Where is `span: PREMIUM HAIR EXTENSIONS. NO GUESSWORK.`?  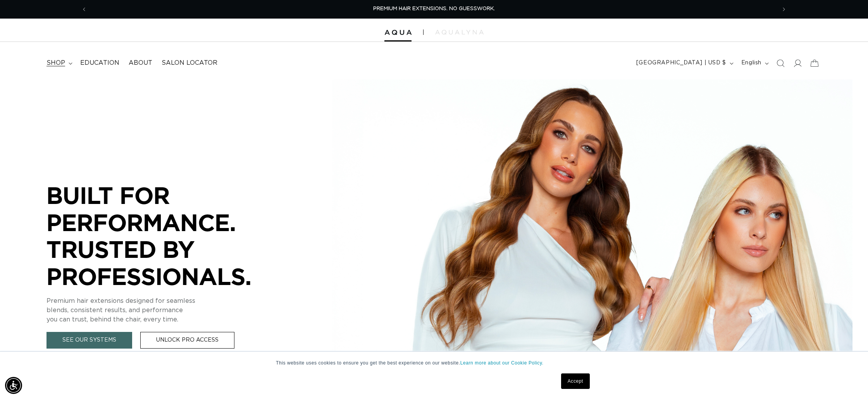 span: PREMIUM HAIR EXTENSIONS. NO GUESSWORK. is located at coordinates (434, 9).